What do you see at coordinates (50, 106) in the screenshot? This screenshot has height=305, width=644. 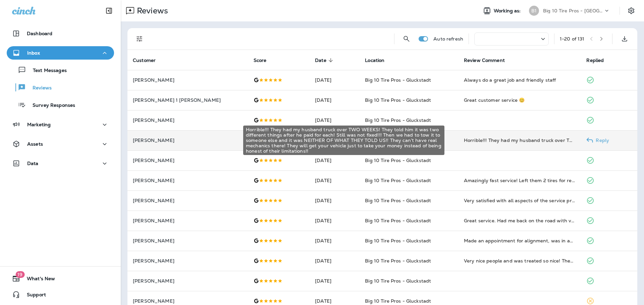 I see `p: Survey Responses` at bounding box center [50, 106].